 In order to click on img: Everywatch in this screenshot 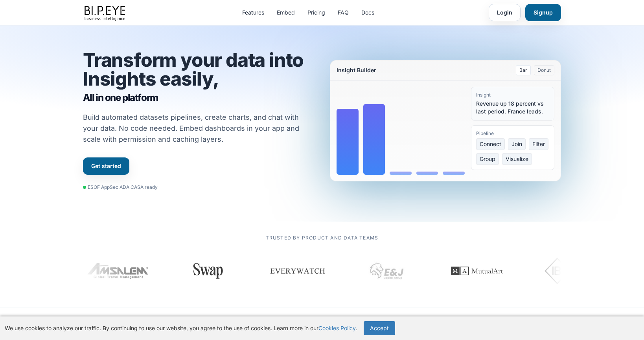, I will do `click(298, 271)`.